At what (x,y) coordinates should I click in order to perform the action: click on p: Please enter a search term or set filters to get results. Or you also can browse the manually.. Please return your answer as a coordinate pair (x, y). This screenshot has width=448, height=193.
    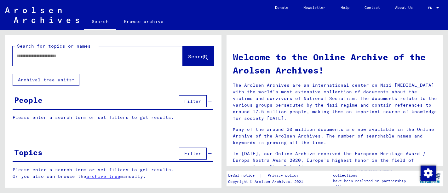
    Looking at the image, I should click on (113, 173).